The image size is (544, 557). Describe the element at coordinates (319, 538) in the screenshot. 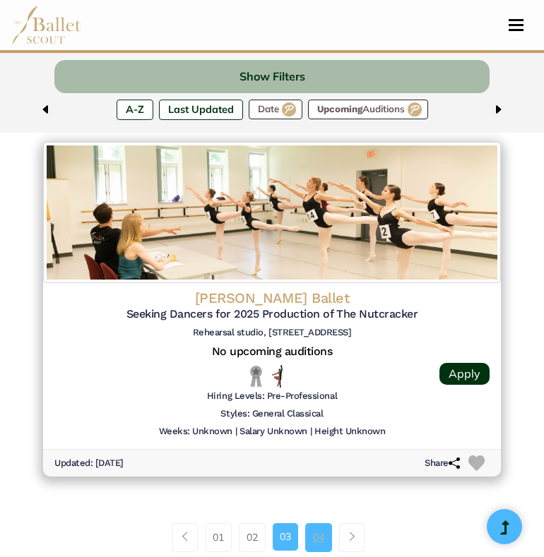

I see `a: 04` at that location.